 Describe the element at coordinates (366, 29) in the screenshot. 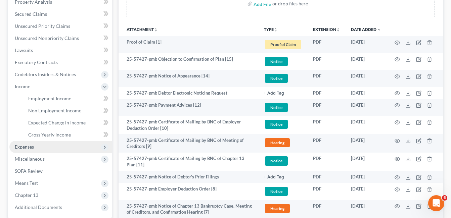

I see `a: Date Added expand_more` at that location.